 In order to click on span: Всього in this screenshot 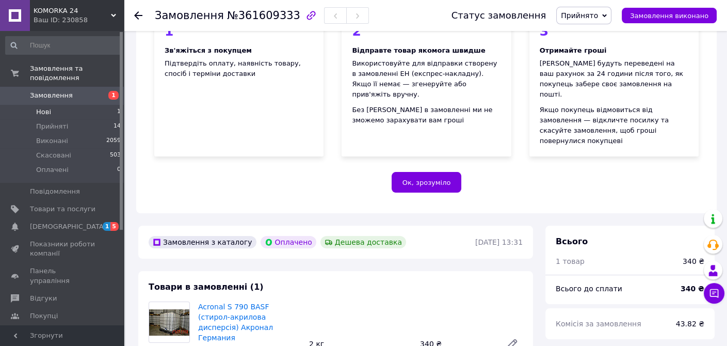, I will do `click(572, 241)`.